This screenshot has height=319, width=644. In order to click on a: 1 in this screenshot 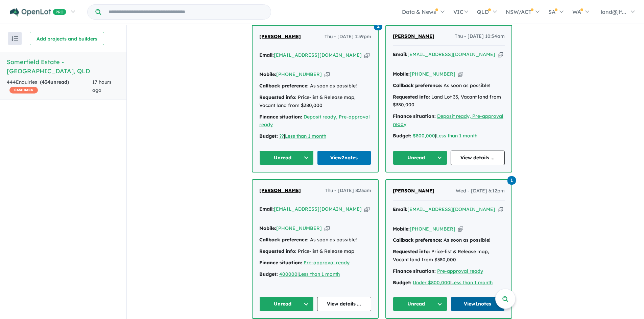, I will do `click(511, 180)`.